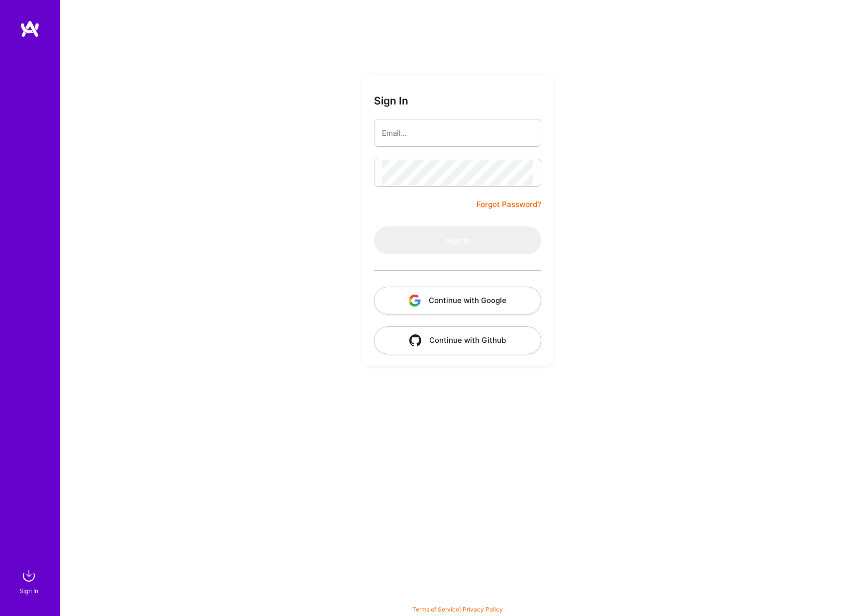 This screenshot has width=855, height=616. I want to click on img: sign in, so click(29, 576).